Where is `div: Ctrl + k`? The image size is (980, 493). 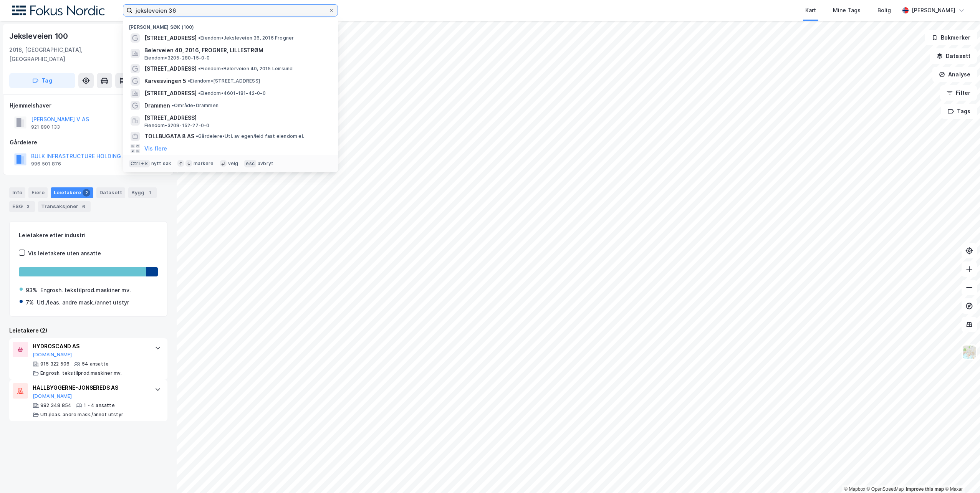 div: Ctrl + k is located at coordinates (140, 164).